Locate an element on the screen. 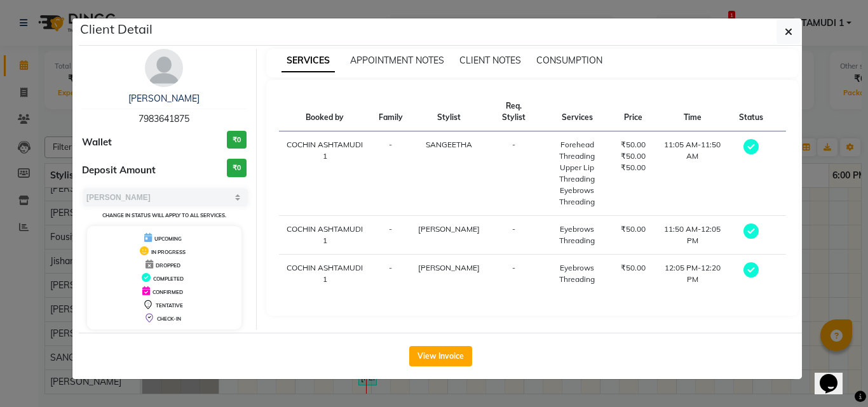 The image size is (868, 407). span: IN PROGRESS is located at coordinates (169, 252).